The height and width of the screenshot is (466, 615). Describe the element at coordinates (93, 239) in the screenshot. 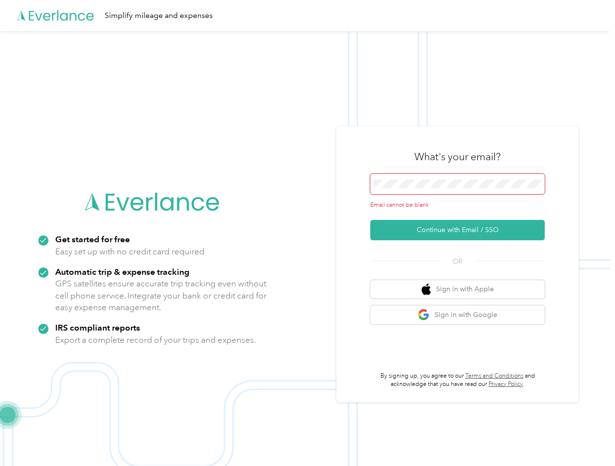

I see `strong: Get started for free` at that location.